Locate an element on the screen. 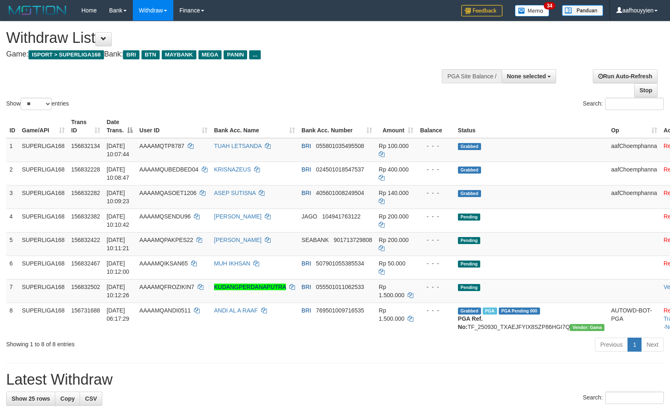 This screenshot has width=670, height=411. span: 156731688 is located at coordinates (86, 311).